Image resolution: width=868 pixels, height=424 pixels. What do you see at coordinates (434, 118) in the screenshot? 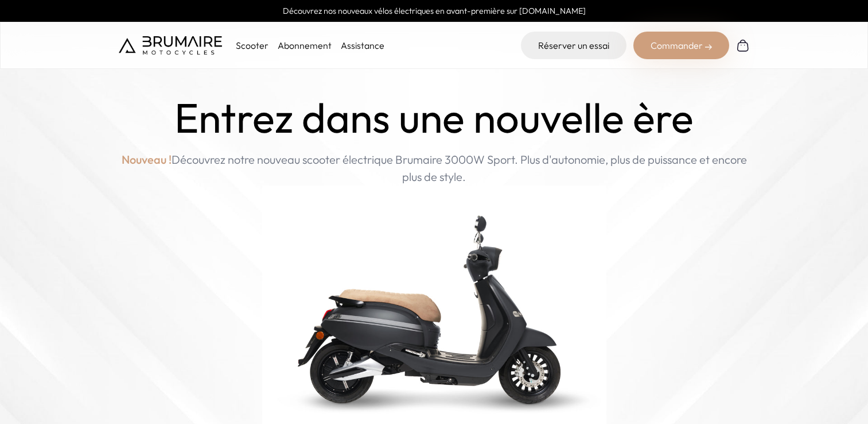
I see `h1: Entrez dans une nouvelle ère` at bounding box center [434, 118].